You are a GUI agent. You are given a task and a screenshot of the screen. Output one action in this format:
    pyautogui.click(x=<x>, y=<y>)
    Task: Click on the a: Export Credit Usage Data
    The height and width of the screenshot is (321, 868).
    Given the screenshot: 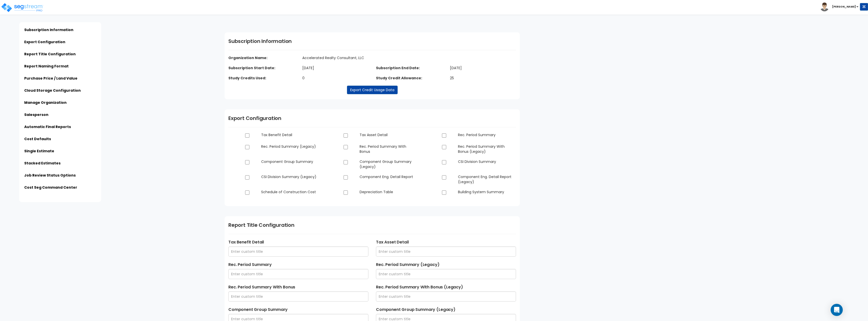 What is the action you would take?
    pyautogui.click(x=372, y=90)
    